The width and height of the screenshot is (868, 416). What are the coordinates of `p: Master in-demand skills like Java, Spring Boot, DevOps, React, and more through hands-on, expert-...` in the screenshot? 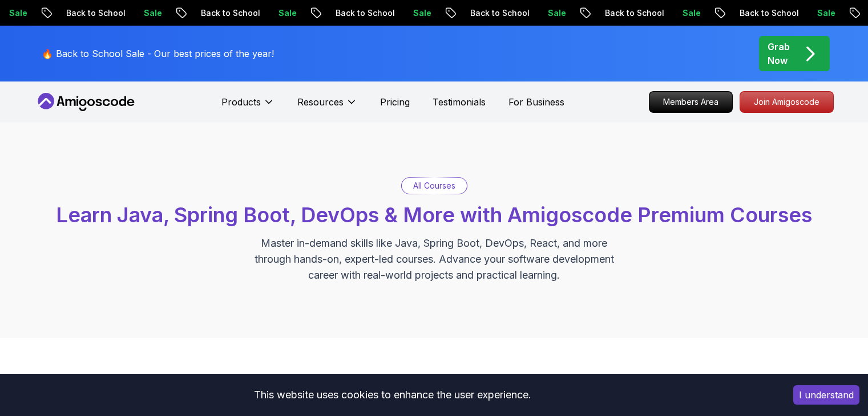 It's located at (434, 260).